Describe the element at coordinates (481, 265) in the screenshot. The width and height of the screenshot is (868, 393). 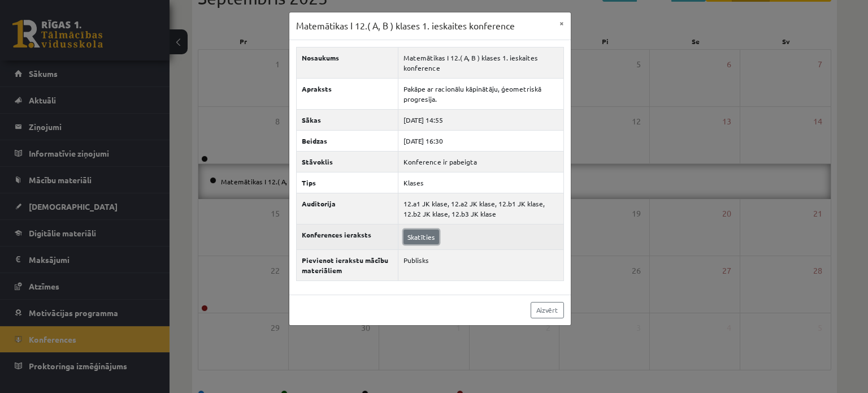
I see `td: Publisks` at that location.